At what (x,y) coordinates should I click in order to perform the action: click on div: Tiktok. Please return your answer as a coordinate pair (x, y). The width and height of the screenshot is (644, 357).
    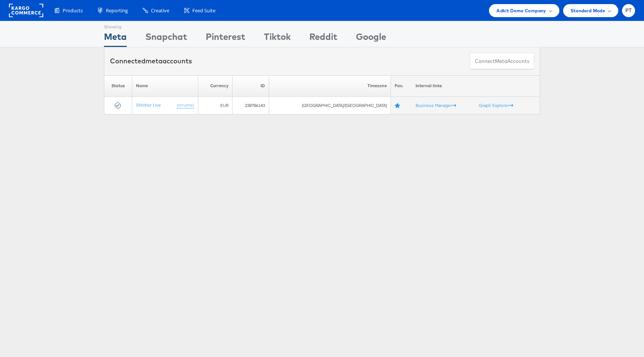
    Looking at the image, I should click on (277, 38).